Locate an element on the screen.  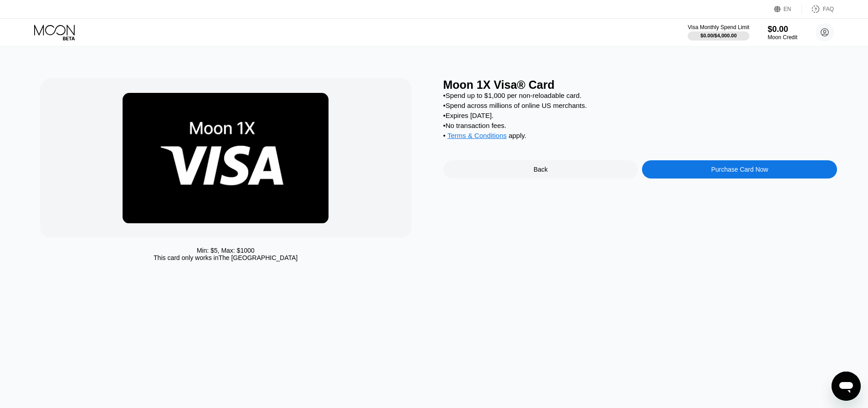
div: • Spend up to $1,000 per non-reloadable card. is located at coordinates (640, 95).